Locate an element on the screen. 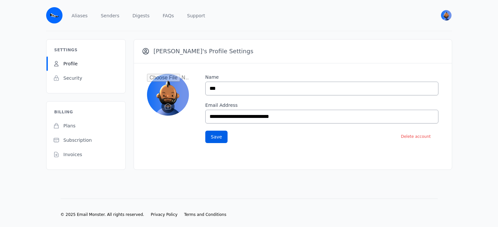 Image resolution: width=498 pixels, height=227 pixels. button: User menu is located at coordinates (446, 15).